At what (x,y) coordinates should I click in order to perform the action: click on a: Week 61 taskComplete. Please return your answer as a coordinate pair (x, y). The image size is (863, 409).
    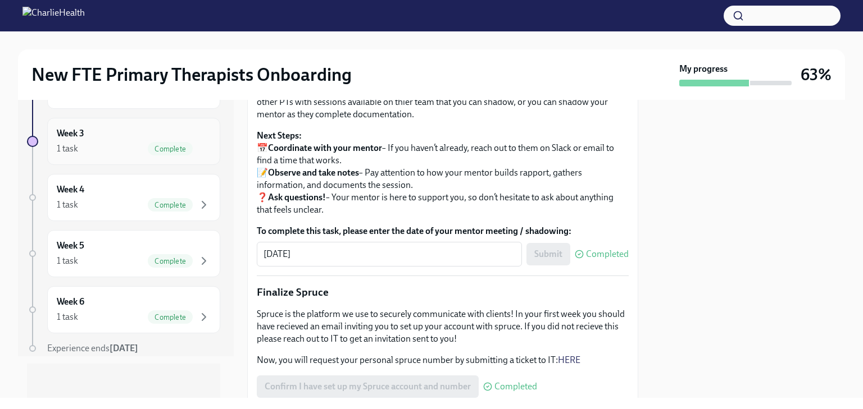
    Looking at the image, I should click on (124, 310).